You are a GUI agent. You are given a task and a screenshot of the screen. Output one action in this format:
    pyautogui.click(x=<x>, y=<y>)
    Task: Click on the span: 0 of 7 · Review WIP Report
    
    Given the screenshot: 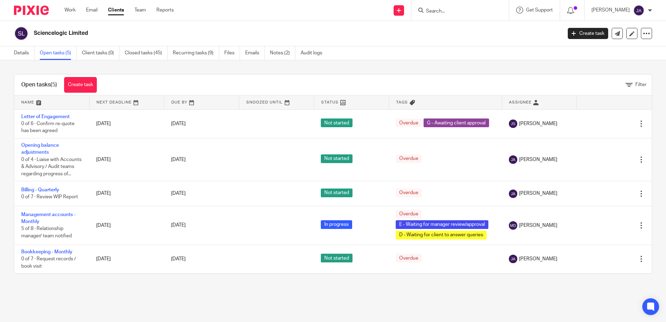 What is the action you would take?
    pyautogui.click(x=49, y=197)
    